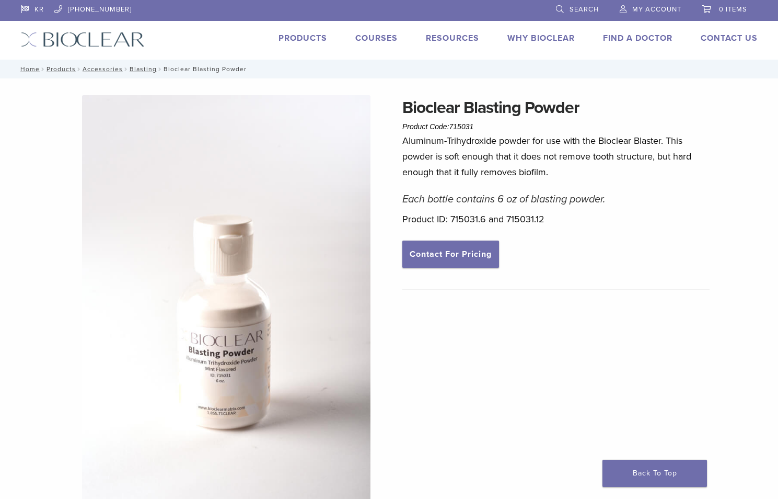 Image resolution: width=778 pixels, height=499 pixels. Describe the element at coordinates (450, 254) in the screenshot. I see `a: Contact For Pricing` at that location.